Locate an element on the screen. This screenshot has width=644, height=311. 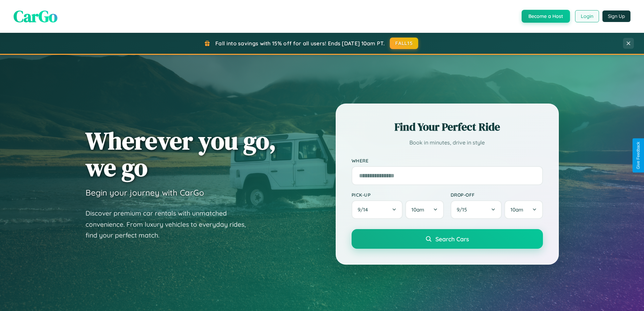
p: Discover premium car rentals with unmatched convenience. From luxury vehicles to everyday rides, ... is located at coordinates (170, 225).